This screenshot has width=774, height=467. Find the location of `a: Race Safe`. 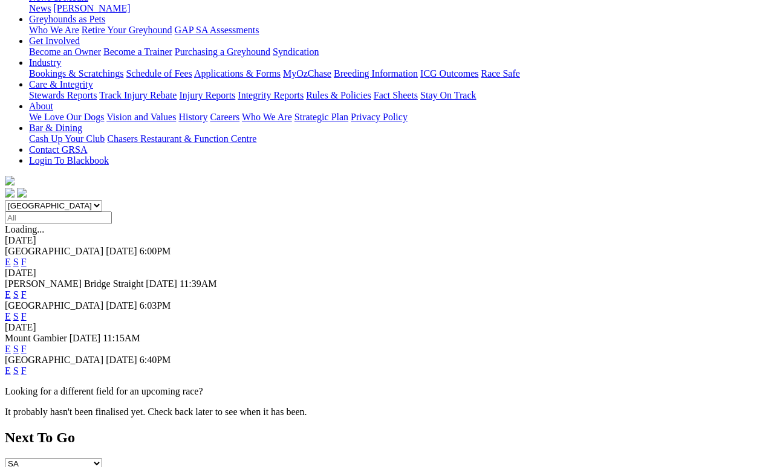

a: Race Safe is located at coordinates (500, 73).